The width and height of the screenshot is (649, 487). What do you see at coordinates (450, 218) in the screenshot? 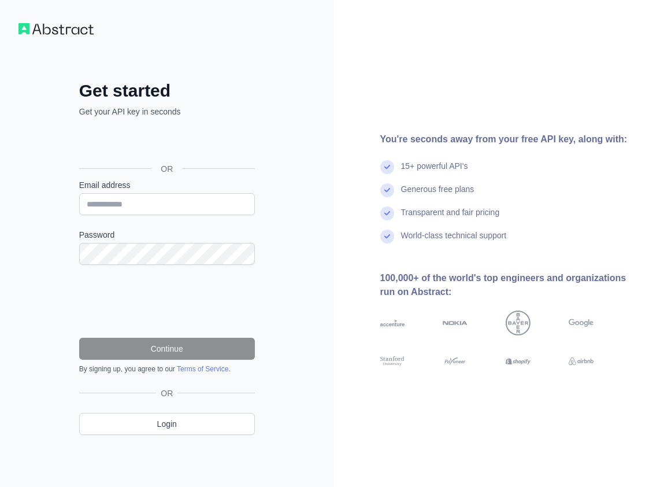
I see `div: Transparent and fair pricing` at bounding box center [450, 218].